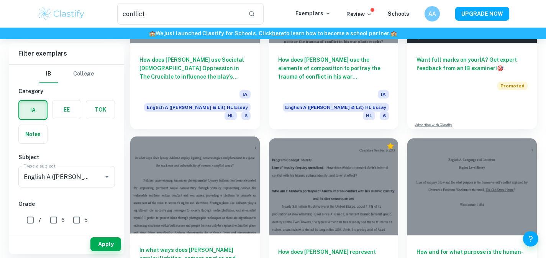 This screenshot has height=258, width=546. Describe the element at coordinates (106, 244) in the screenshot. I see `button: Apply` at that location.